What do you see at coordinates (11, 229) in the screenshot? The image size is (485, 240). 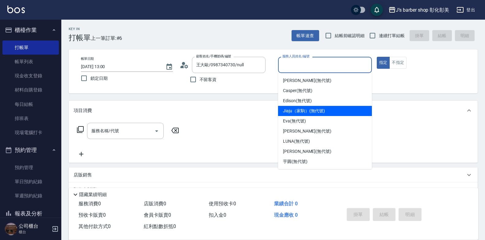 I see `img: Person` at bounding box center [11, 229].